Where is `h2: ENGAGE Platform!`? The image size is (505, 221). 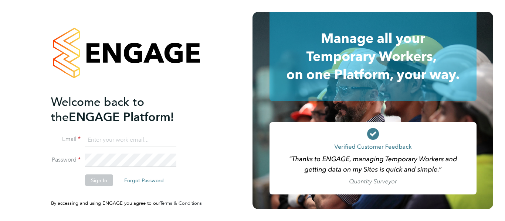 h2: ENGAGE Platform! is located at coordinates (123, 109).